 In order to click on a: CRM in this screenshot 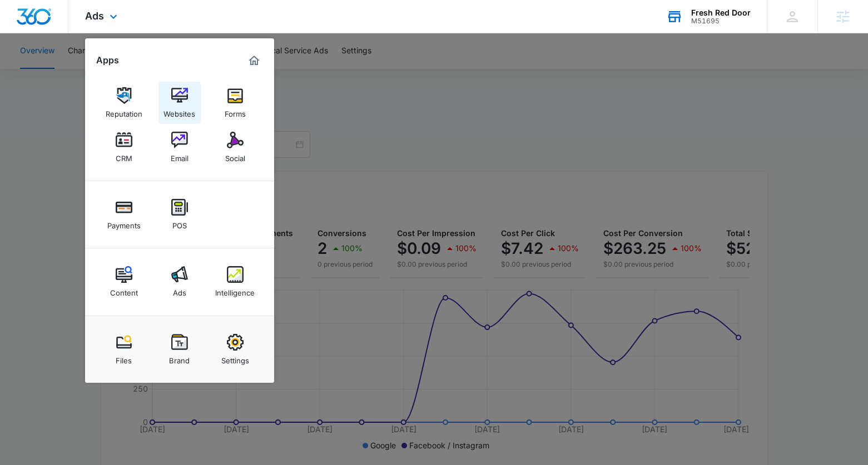, I will do `click(124, 147)`.